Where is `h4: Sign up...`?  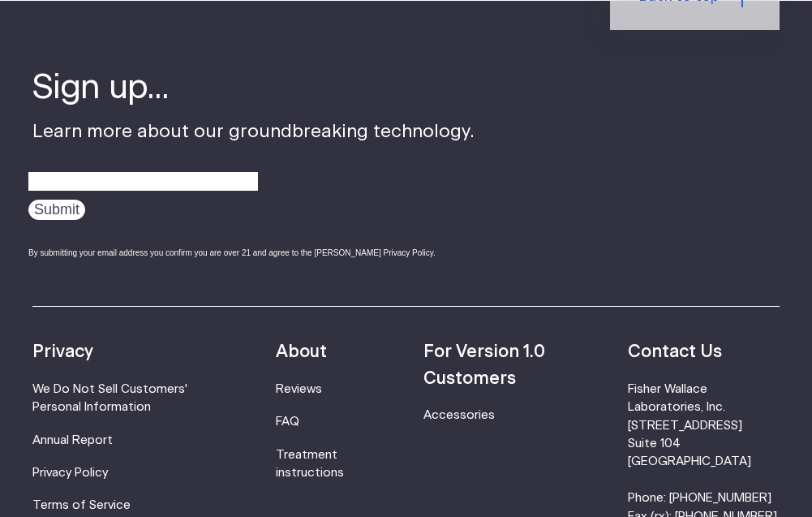 h4: Sign up... is located at coordinates (253, 88).